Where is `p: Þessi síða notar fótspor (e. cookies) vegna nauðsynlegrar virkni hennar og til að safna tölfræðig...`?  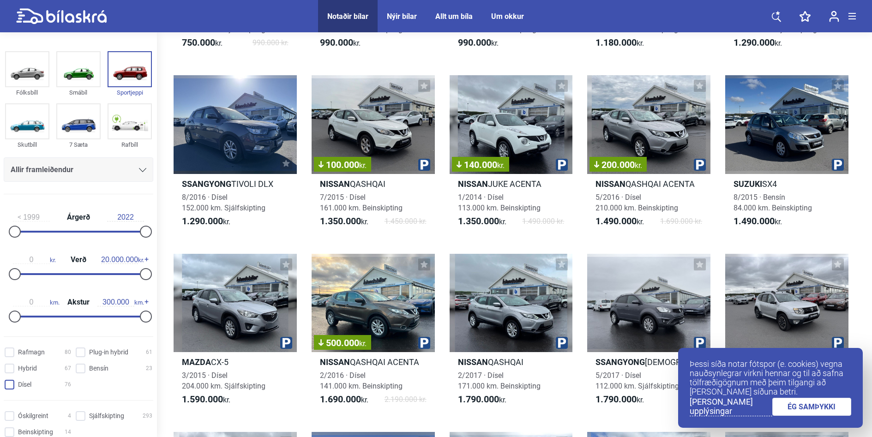
p: Þessi síða notar fótspor (e. cookies) vegna nauðsynlegrar virkni hennar og til að safna tölfræðig... is located at coordinates (771, 378).